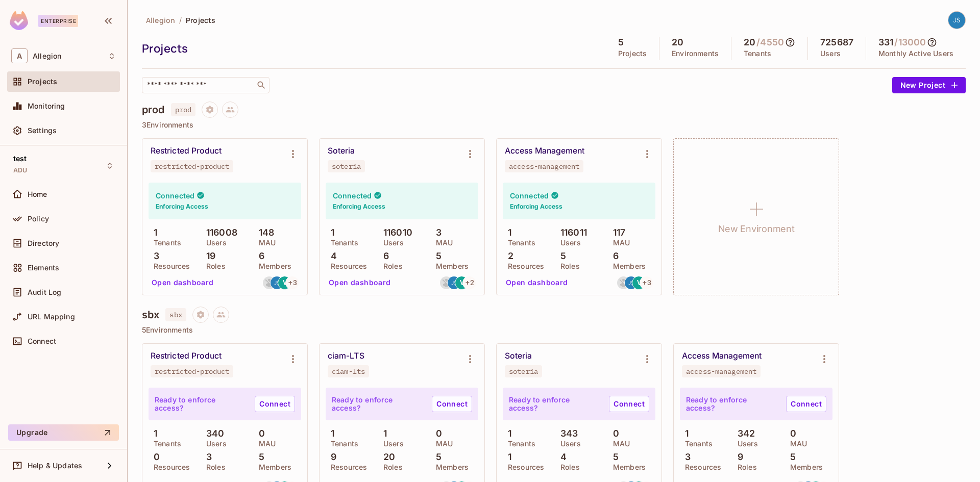 Image resolution: width=980 pixels, height=482 pixels. What do you see at coordinates (616, 233) in the screenshot?
I see `p: 117` at bounding box center [616, 233].